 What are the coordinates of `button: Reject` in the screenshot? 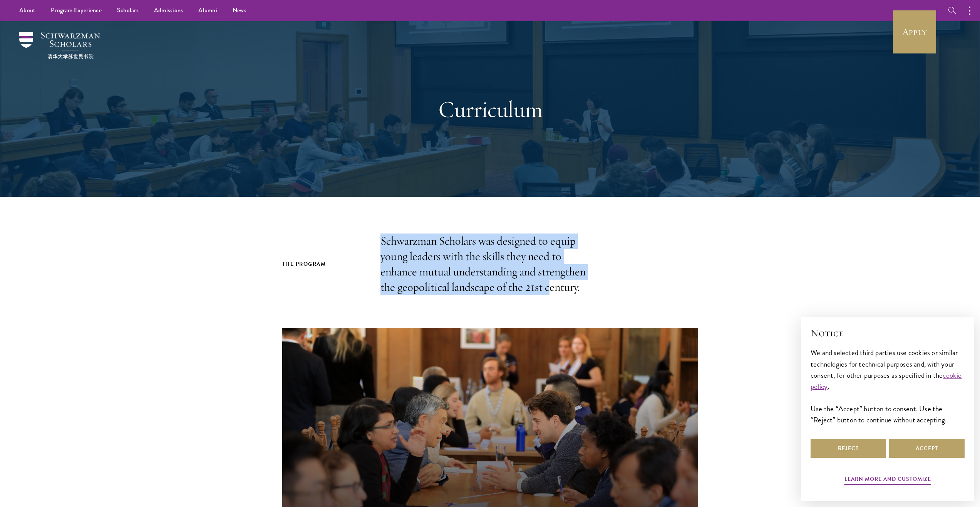 It's located at (848, 449).